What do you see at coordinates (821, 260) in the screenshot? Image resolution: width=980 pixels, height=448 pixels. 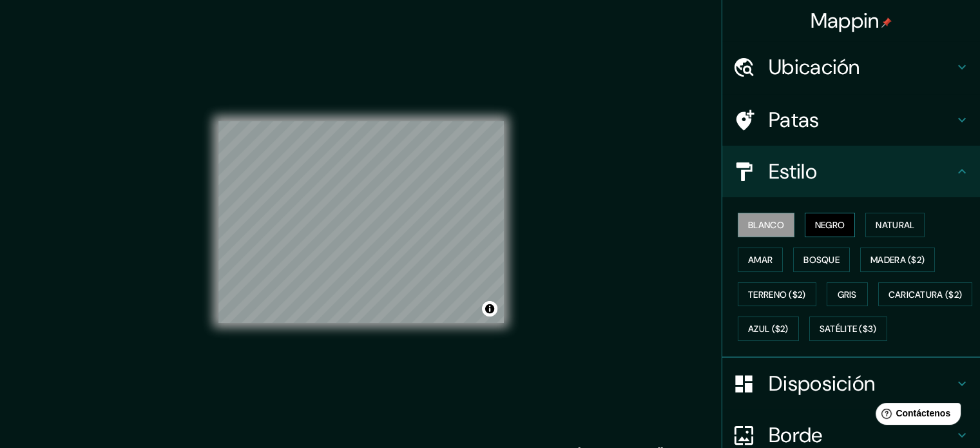 I see `button: Bosque` at bounding box center [821, 260].